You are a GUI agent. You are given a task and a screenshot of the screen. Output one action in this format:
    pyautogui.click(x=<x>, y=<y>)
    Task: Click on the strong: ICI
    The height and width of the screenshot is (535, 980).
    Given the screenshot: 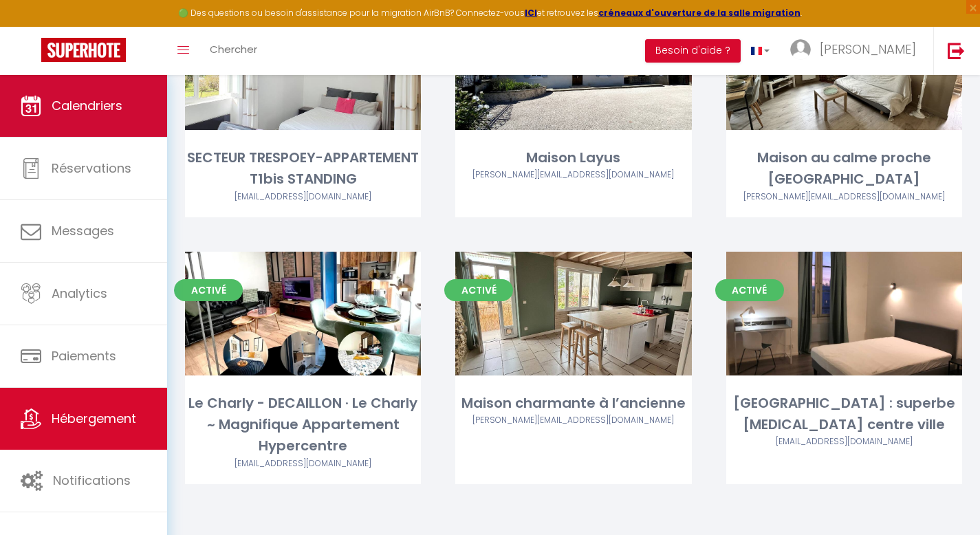 What is the action you would take?
    pyautogui.click(x=531, y=12)
    